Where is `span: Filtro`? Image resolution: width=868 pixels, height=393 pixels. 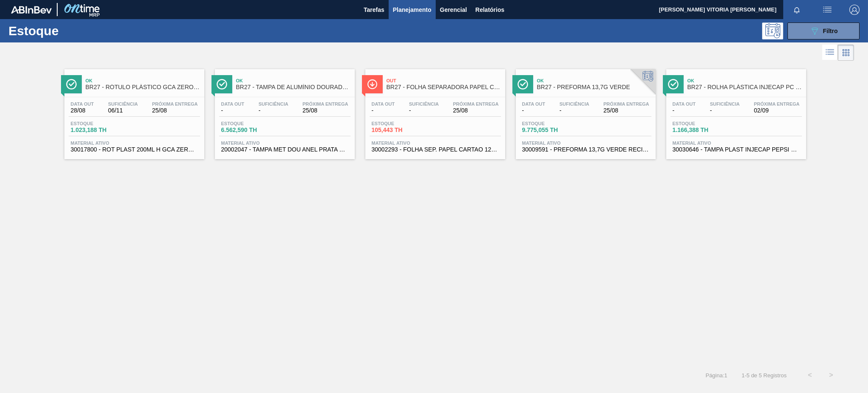
span: Filtro is located at coordinates (830, 31).